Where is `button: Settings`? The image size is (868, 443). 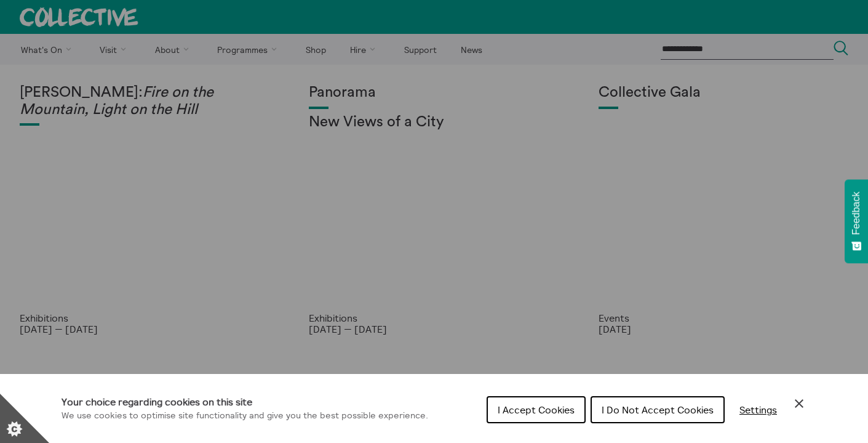 button: Settings is located at coordinates (758, 410).